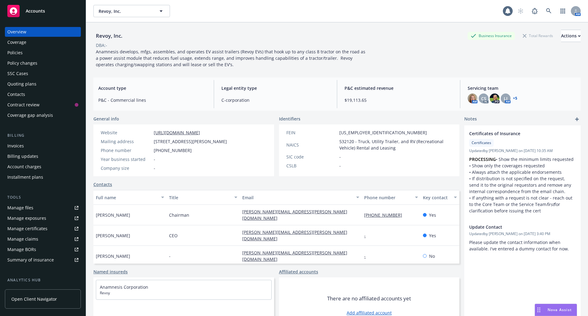  What do you see at coordinates (109, 36) in the screenshot?
I see `div: Revoy, Inc.` at bounding box center [109, 36].